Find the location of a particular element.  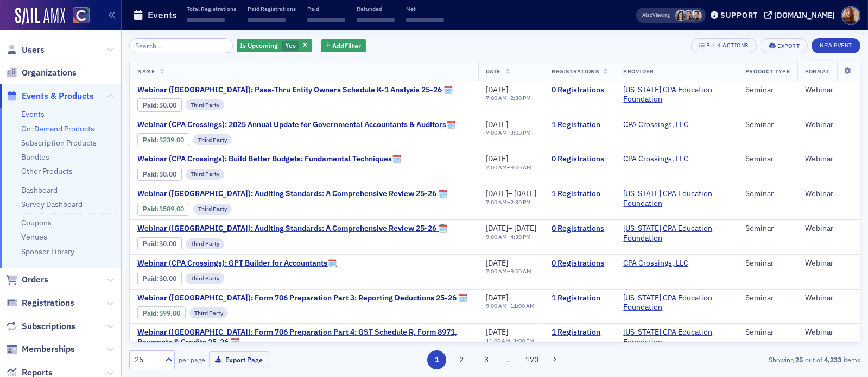

span: Subscriptions is located at coordinates (48, 326).